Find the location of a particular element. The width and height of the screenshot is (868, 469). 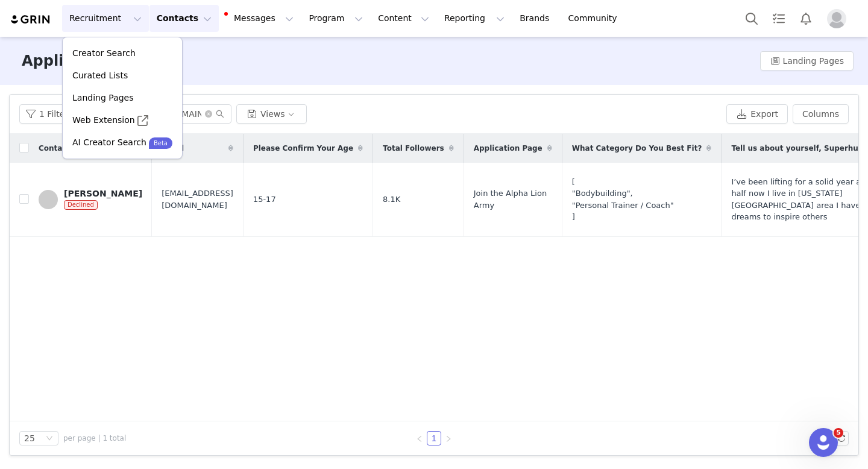

button: Views is located at coordinates (271, 114).